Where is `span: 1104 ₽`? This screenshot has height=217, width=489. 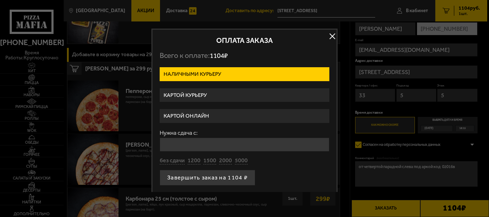 span: 1104 ₽ is located at coordinates (219, 55).